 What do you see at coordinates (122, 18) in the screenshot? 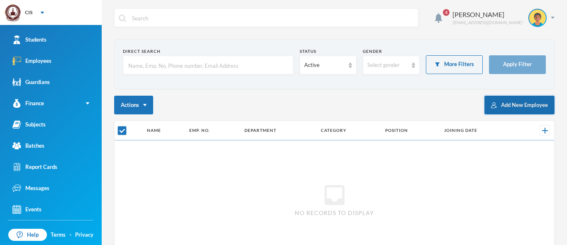
I see `img: search` at bounding box center [122, 18].